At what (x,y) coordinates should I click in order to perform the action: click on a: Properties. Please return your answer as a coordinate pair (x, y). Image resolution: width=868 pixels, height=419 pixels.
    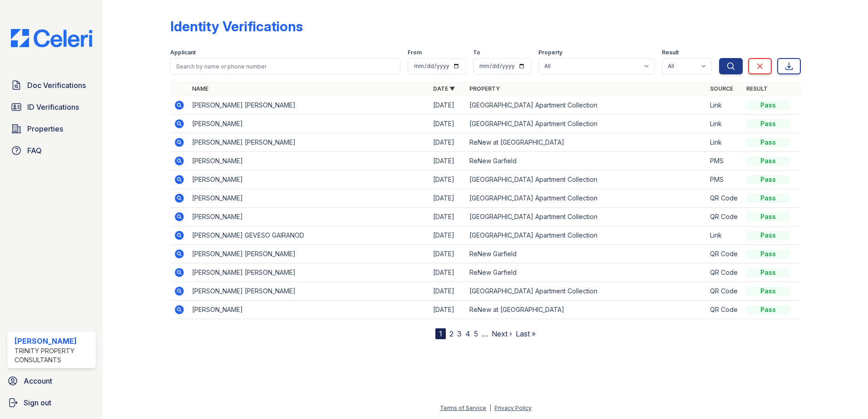
    Looking at the image, I should click on (51, 129).